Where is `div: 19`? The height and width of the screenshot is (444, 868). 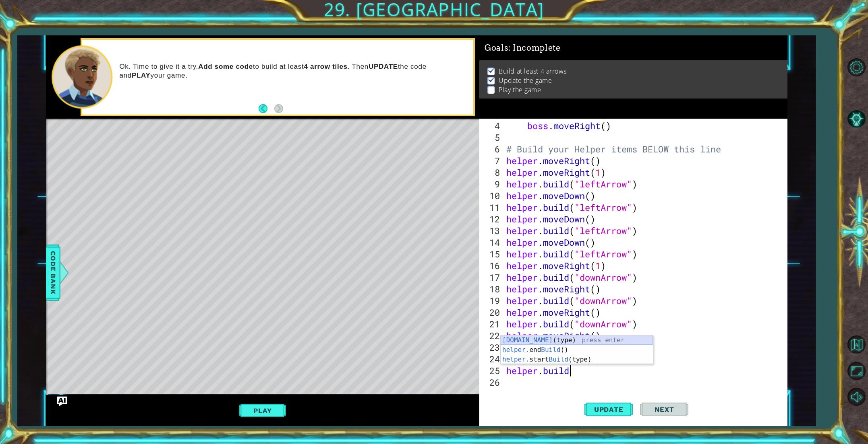 div: 19 is located at coordinates (491, 301).